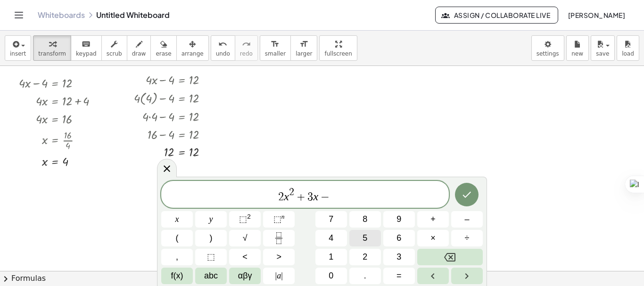  What do you see at coordinates (602, 48) in the screenshot?
I see `button: save` at bounding box center [602, 48].